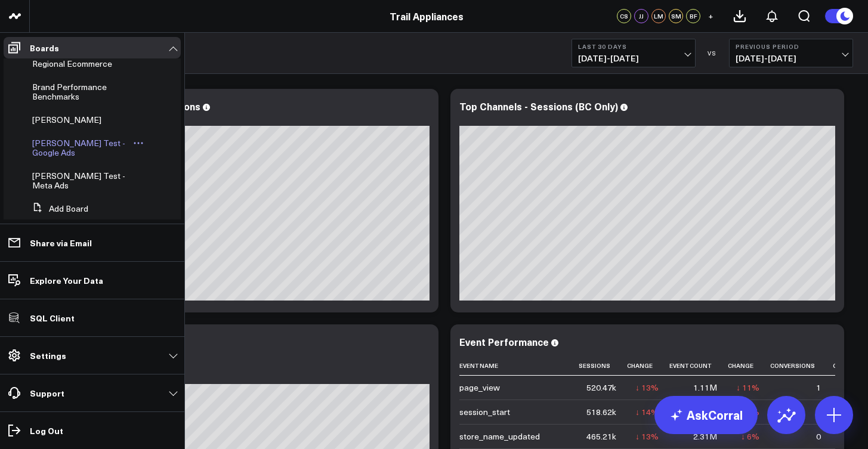 The width and height of the screenshot is (868, 449). What do you see at coordinates (658, 16) in the screenshot?
I see `div: LM` at bounding box center [658, 16].